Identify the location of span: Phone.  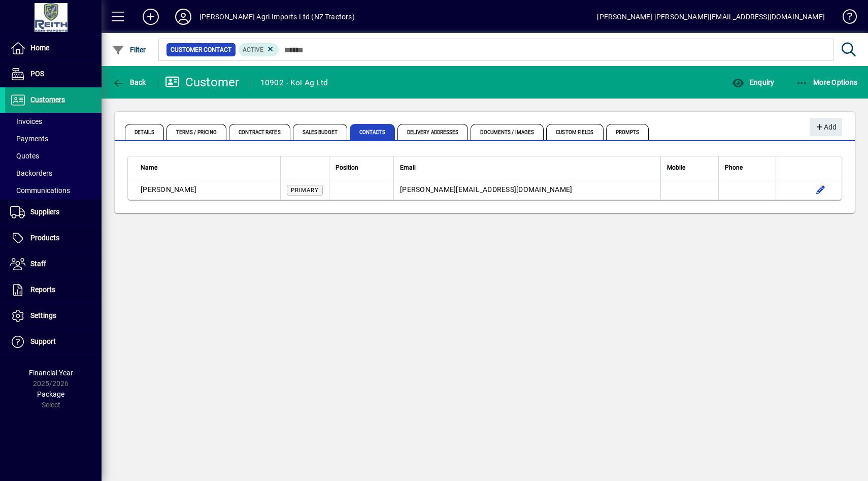
(734, 168).